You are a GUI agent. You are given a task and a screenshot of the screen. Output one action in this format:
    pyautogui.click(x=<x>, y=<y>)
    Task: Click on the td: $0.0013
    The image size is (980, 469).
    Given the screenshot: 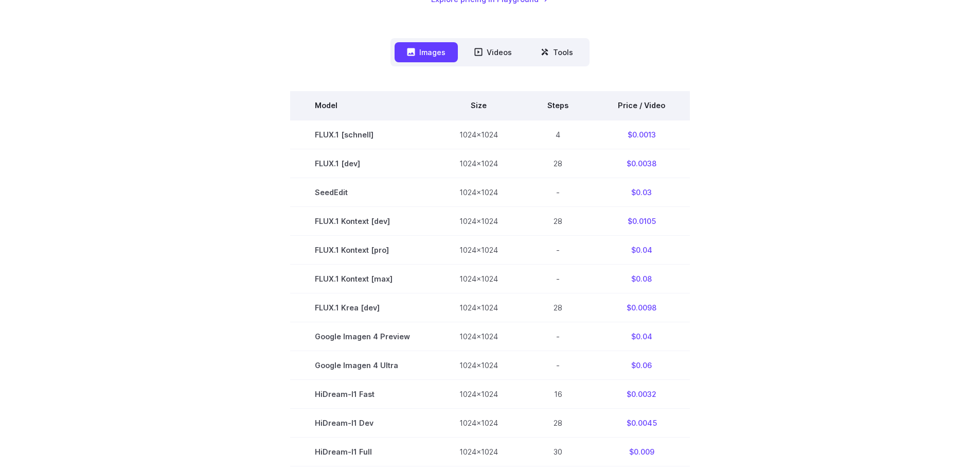 What is the action you would take?
    pyautogui.click(x=641, y=135)
    